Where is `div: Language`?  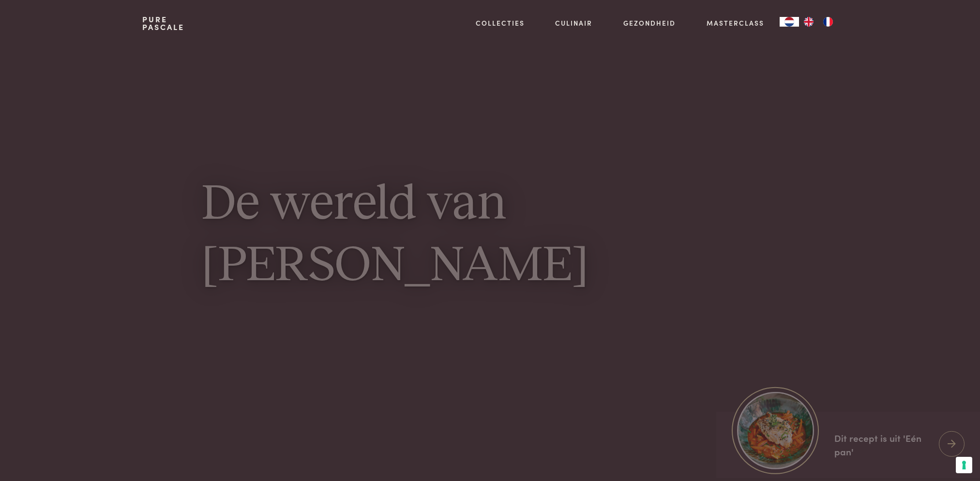 div: Language is located at coordinates (789, 21).